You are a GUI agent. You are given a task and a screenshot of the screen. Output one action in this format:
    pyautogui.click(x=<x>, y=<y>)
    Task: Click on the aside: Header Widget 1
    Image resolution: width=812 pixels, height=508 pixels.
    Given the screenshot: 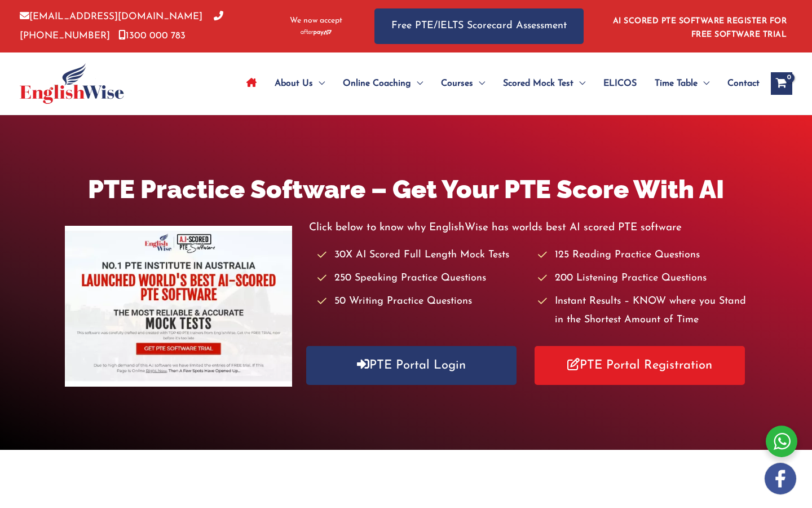 What is the action you would take?
    pyautogui.click(x=699, y=26)
    